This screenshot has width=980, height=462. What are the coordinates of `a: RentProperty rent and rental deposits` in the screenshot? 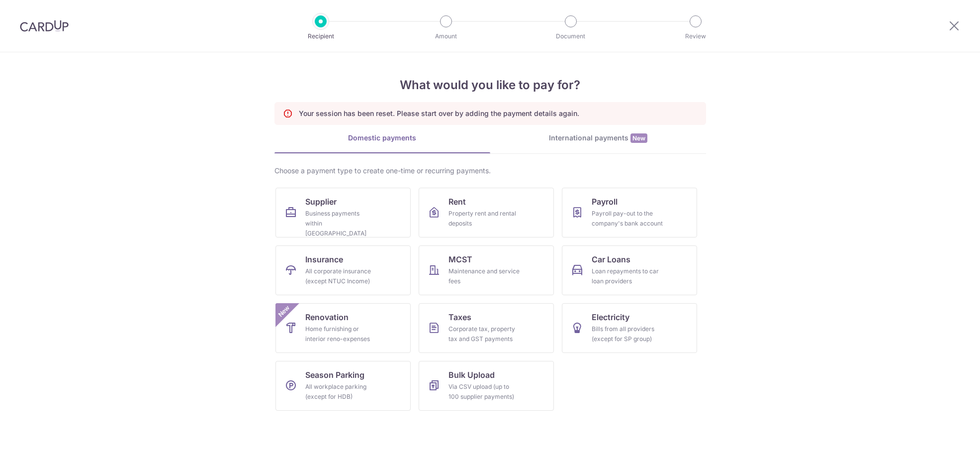 It's located at (486, 213).